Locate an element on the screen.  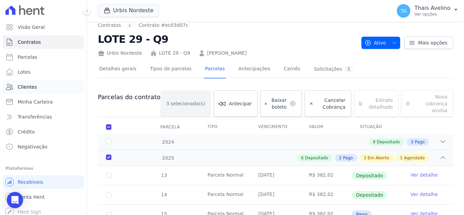
div: Parcela is located at coordinates (170, 127).